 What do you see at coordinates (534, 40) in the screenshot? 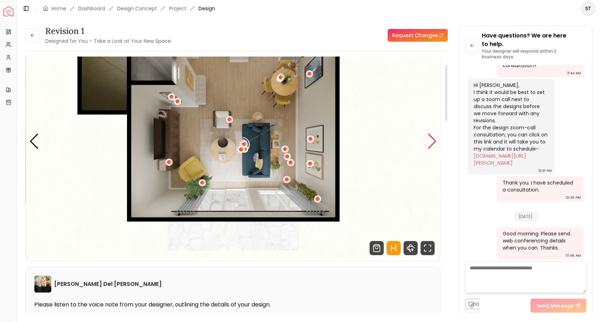
I see `p: Have questions? We are here to help.` at bounding box center [534, 40].